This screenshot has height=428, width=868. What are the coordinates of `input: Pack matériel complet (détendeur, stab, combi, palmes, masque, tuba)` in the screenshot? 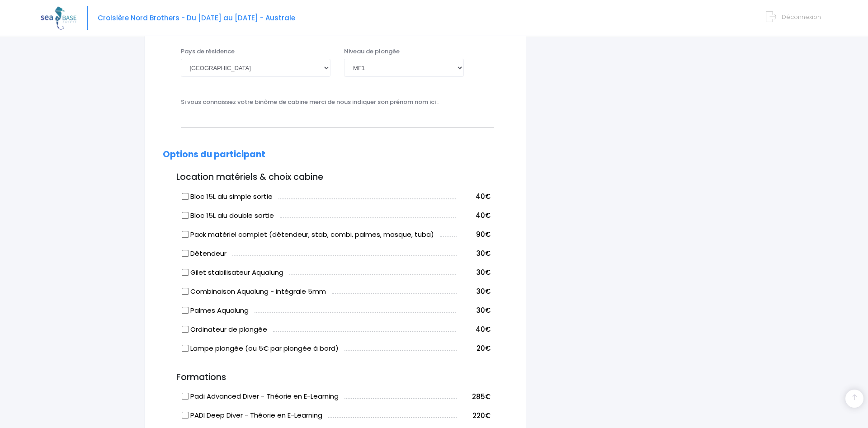 It's located at (185, 234).